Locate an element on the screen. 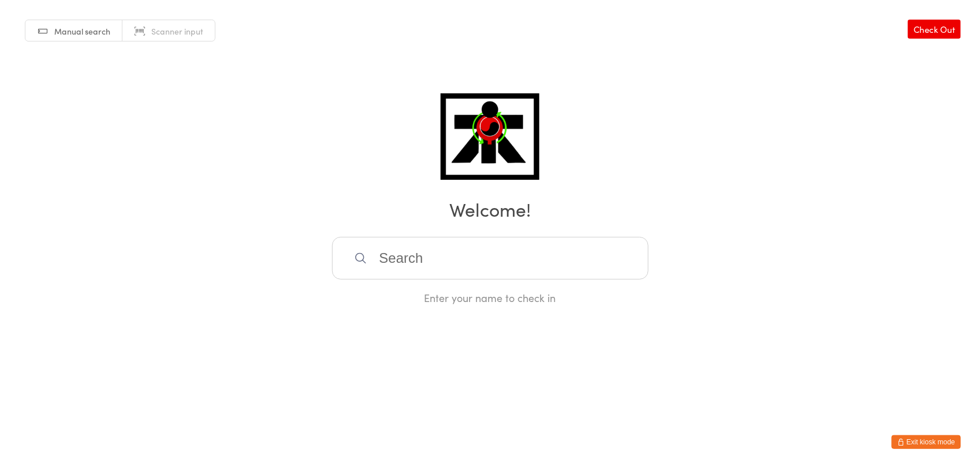 The width and height of the screenshot is (980, 468). h2: Welcome! is located at coordinates (490, 208).